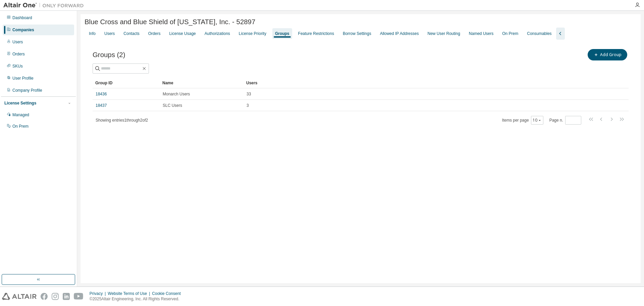 This screenshot has height=306, width=644. I want to click on div: Allowed IP Addresses, so click(399, 34).